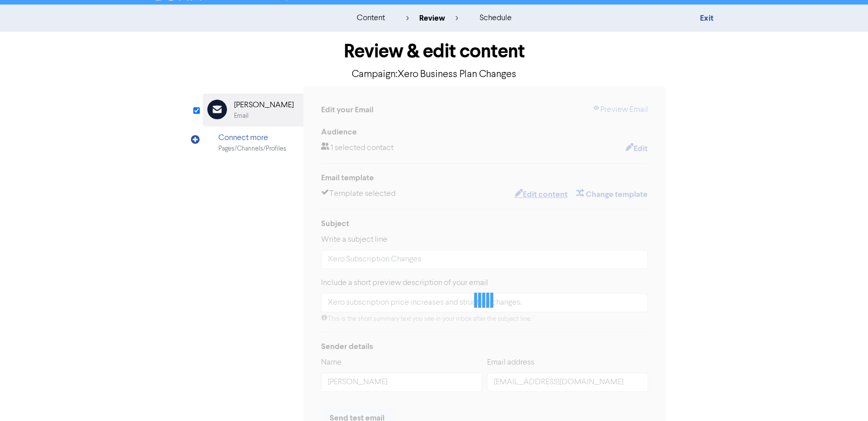  I want to click on div: schedule, so click(495, 18).